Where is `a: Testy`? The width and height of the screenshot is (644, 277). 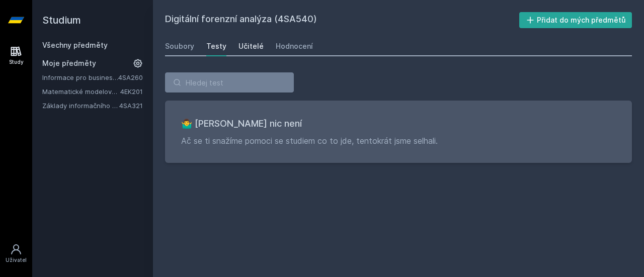 a: Testy is located at coordinates (217, 46).